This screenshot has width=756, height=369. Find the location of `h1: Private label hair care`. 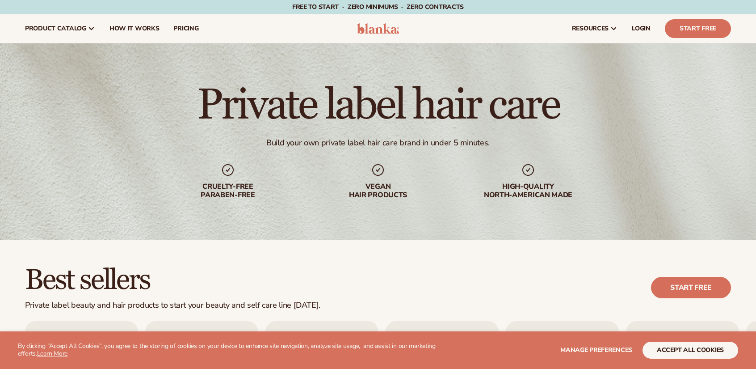

h1: Private label hair care is located at coordinates (378, 105).